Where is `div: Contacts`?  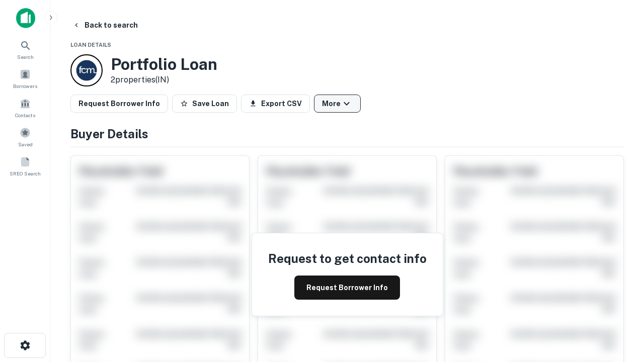 div: Contacts is located at coordinates (25, 107).